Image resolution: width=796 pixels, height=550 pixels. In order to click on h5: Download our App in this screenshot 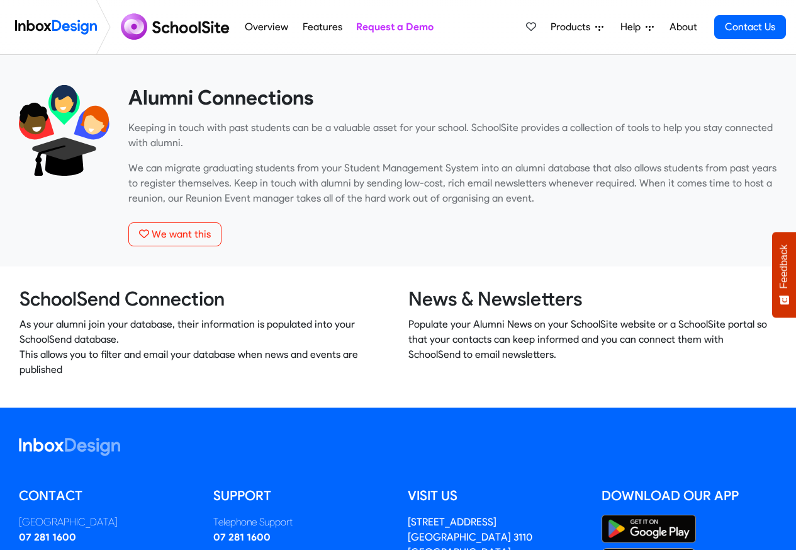, I will do `click(689, 496)`.